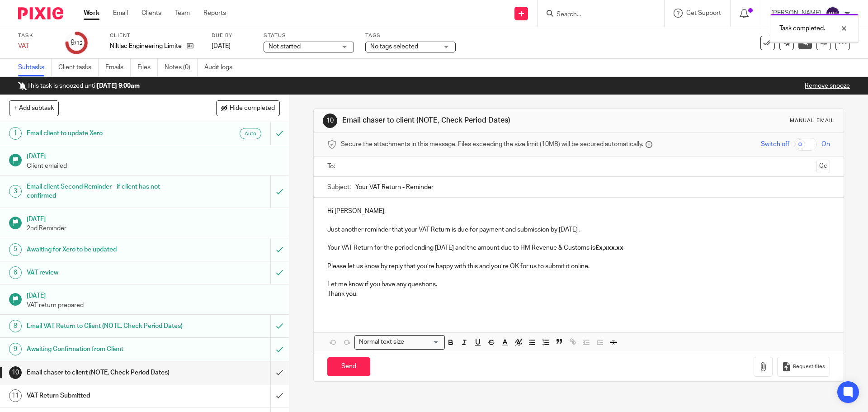 This screenshot has width=868, height=412. What do you see at coordinates (151, 13) in the screenshot?
I see `a: Clients` at bounding box center [151, 13].